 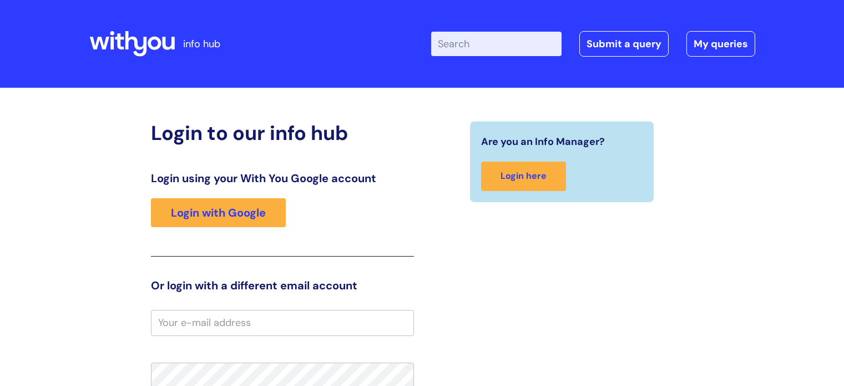 I want to click on p: info hub, so click(x=201, y=44).